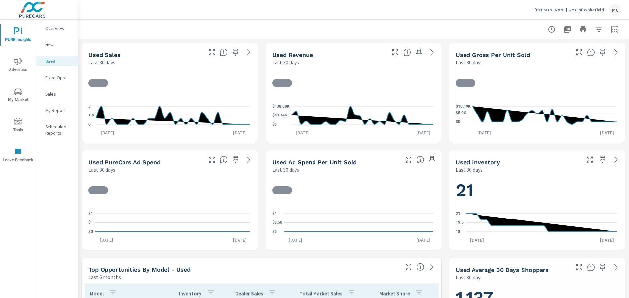 This screenshot has height=298, width=629. What do you see at coordinates (458, 214) in the screenshot?
I see `text: 21` at bounding box center [458, 214].